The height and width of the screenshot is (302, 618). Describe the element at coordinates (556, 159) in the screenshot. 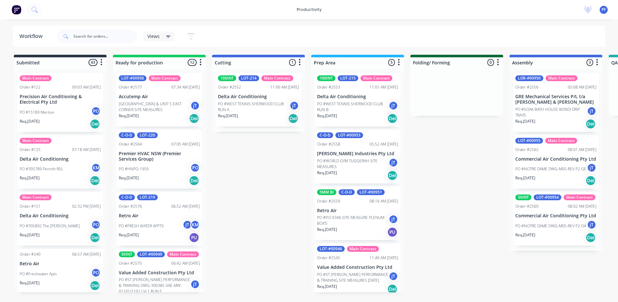

I see `p: Commercial Air Conditioning Pty Ltd` at that location.